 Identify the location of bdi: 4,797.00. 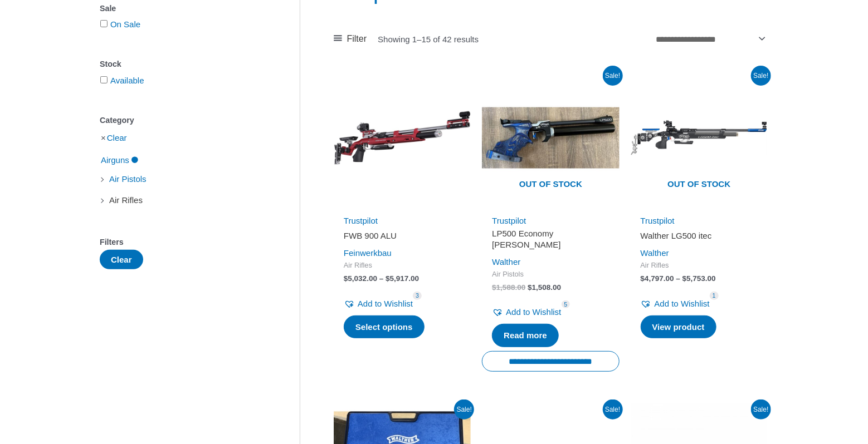
(657, 278).